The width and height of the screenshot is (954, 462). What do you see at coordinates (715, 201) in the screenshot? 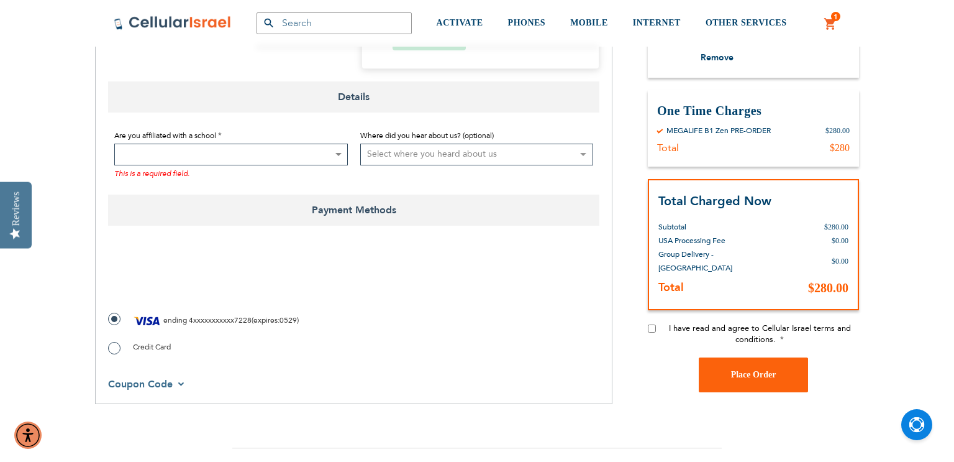
I see `strong: Total Charged Now` at bounding box center [715, 201].